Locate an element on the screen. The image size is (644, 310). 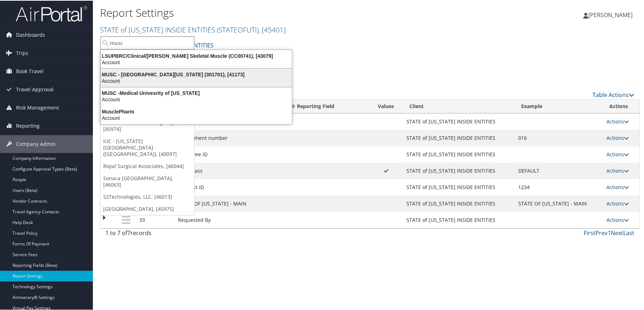
td: 33 is located at coordinates (155, 220).